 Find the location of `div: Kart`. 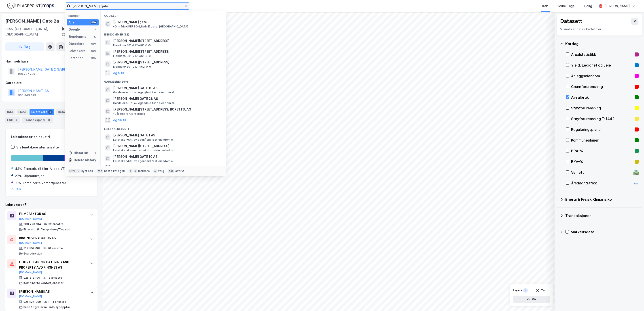

div: Kart is located at coordinates (545, 6).